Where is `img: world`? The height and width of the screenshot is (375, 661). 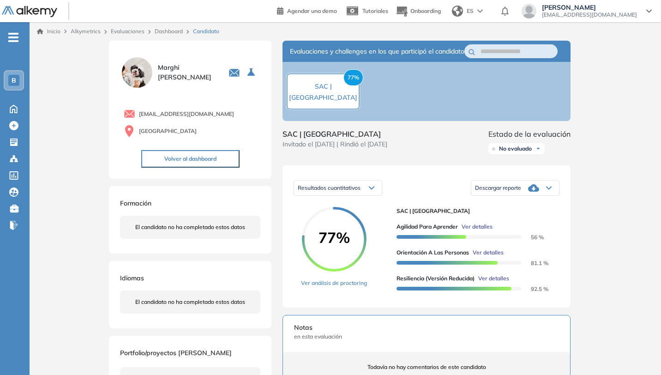
img: world is located at coordinates (458, 11).